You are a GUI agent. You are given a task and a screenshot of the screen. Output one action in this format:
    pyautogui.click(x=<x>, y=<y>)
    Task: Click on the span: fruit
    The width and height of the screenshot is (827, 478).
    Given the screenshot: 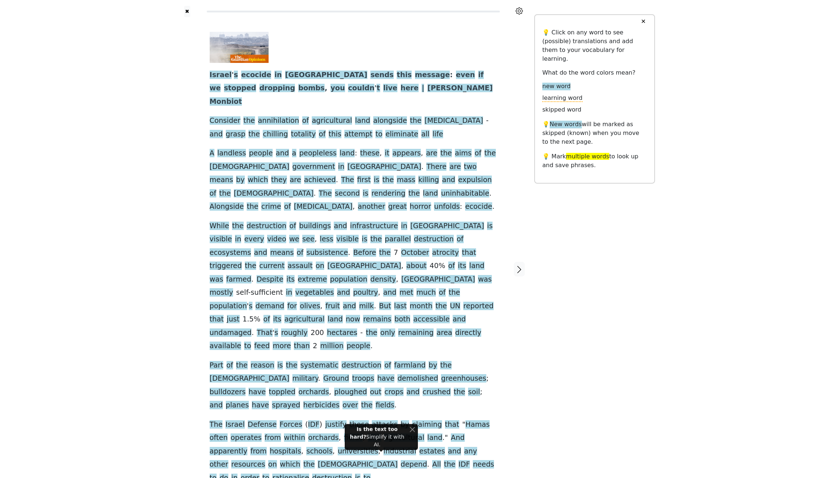 What is the action you would take?
    pyautogui.click(x=333, y=306)
    